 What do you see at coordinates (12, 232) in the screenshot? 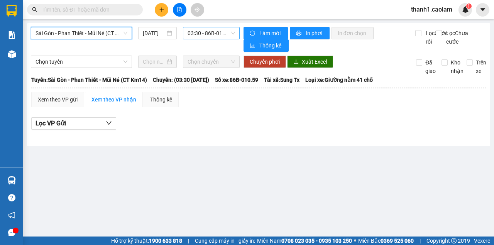
I see `span: message` at bounding box center [12, 232].